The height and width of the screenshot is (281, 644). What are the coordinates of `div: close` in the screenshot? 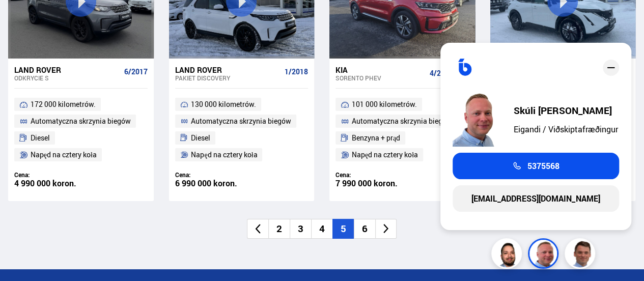 It's located at (611, 68).